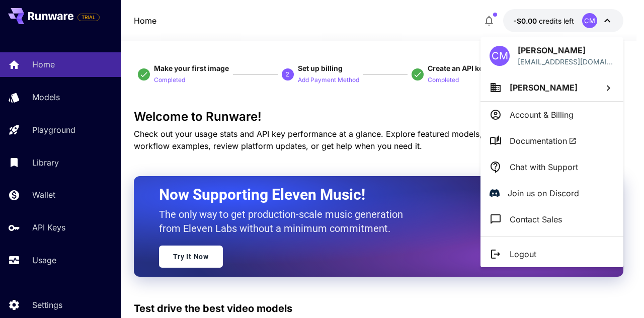  I want to click on div: city535383@gmail.com, so click(566, 62).